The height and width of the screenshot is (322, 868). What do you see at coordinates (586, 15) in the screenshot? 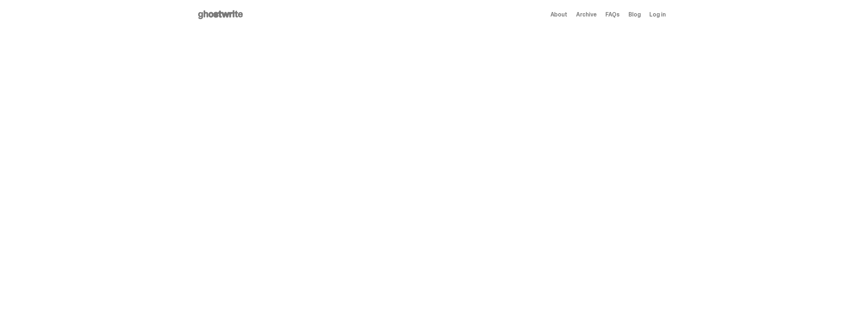
I see `a: Archive` at bounding box center [586, 15].